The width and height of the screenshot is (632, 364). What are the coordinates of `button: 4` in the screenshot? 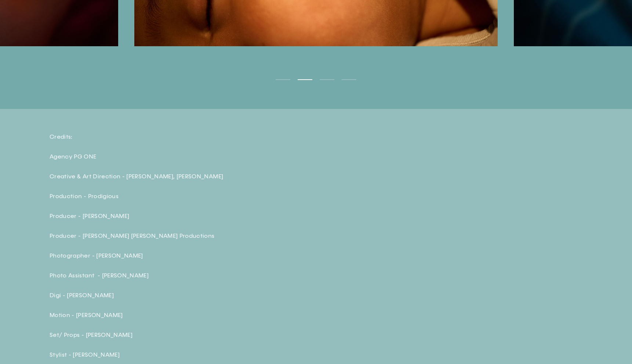 It's located at (349, 79).